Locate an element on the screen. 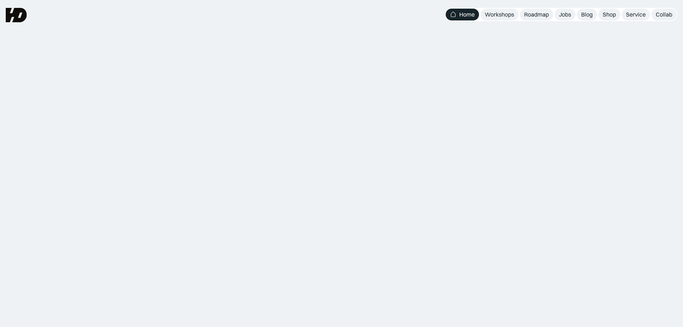 This screenshot has width=683, height=327. div: Collab is located at coordinates (664, 14).